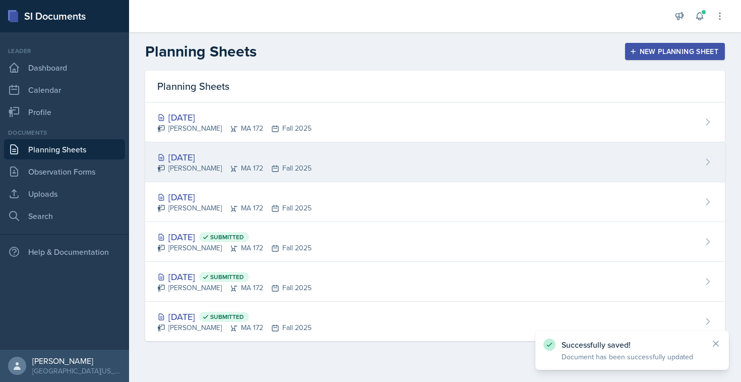 Image resolution: width=741 pixels, height=382 pixels. Describe the element at coordinates (65, 216) in the screenshot. I see `a: Search` at that location.